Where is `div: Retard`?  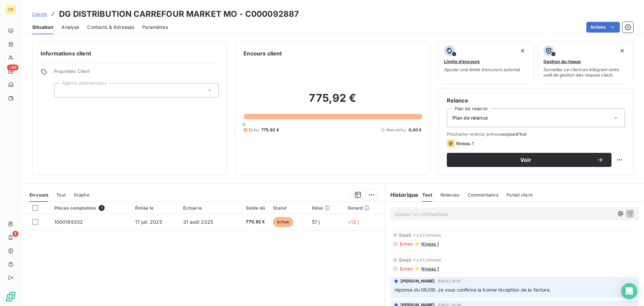 div: Retard is located at coordinates (364, 208).